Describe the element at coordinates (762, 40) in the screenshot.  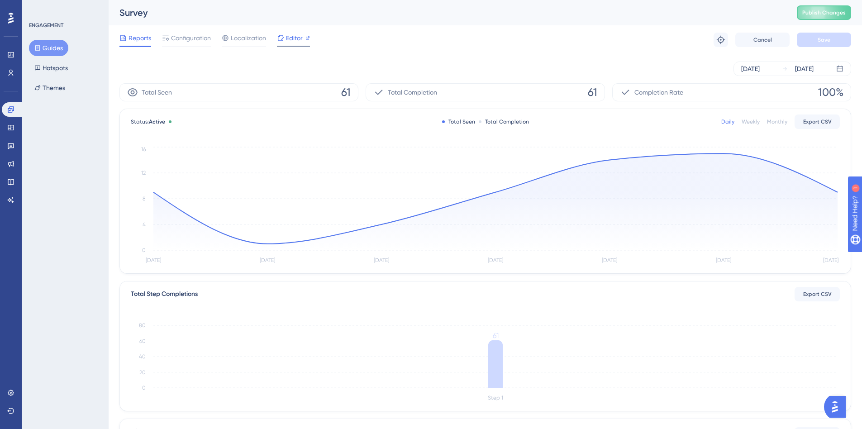
I see `button: Cancel` at that location.